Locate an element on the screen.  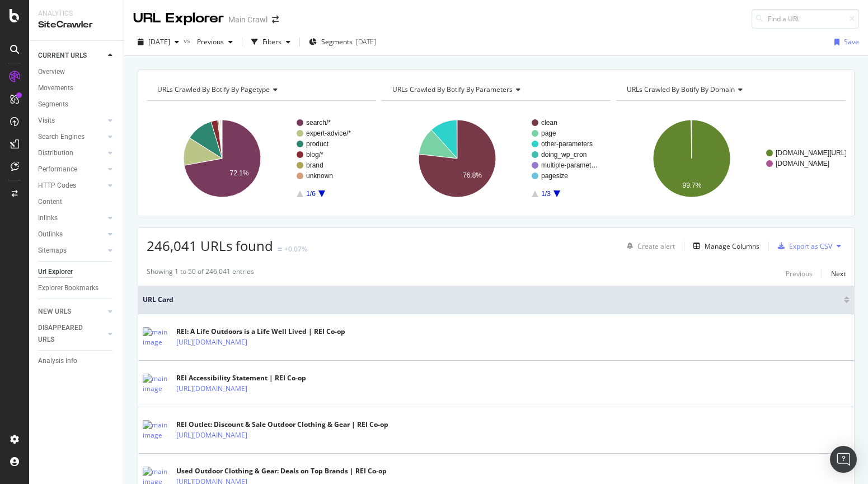
div: Used Outdoor Clothing & Gear: Deals on Top Brands | REI Co-op is located at coordinates (281, 471).